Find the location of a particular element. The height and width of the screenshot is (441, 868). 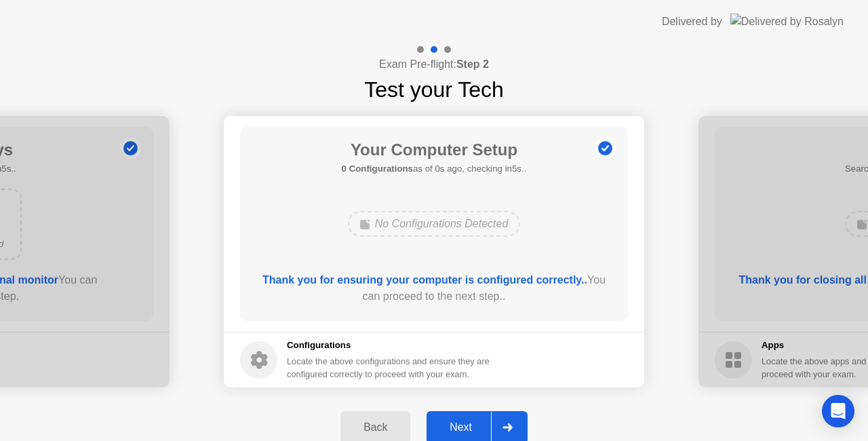

b: Thank you for ensuring your computer is configured correctly.. is located at coordinates (425, 279).